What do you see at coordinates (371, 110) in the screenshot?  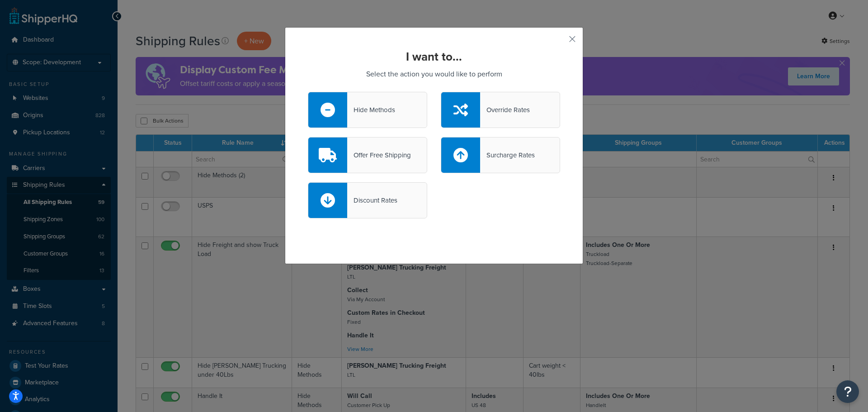 I see `div: Hide Methods` at bounding box center [371, 110].